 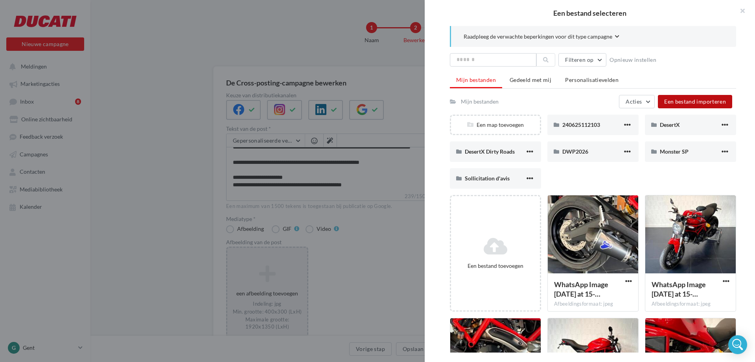 What do you see at coordinates (670, 124) in the screenshot?
I see `span: DesertX` at bounding box center [670, 124].